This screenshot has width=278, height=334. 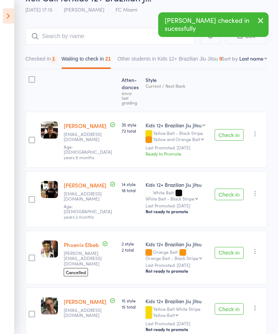 What do you see at coordinates (110, 36) in the screenshot?
I see `input: Search by name` at bounding box center [110, 36].